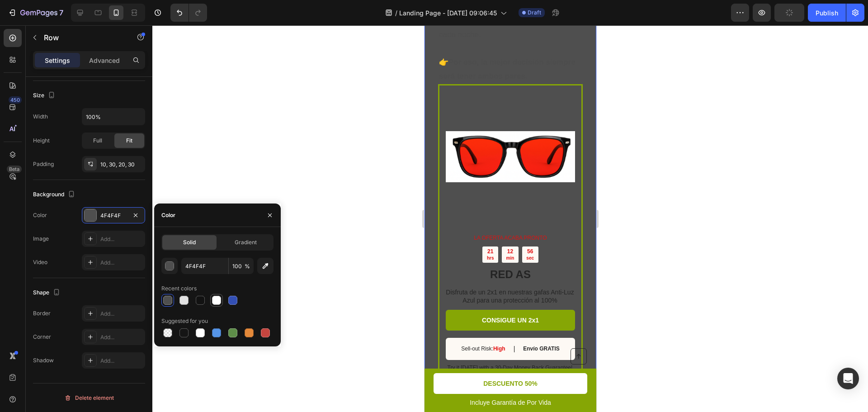 This screenshot has height=412, width=868. I want to click on button: 7, so click(35, 13).